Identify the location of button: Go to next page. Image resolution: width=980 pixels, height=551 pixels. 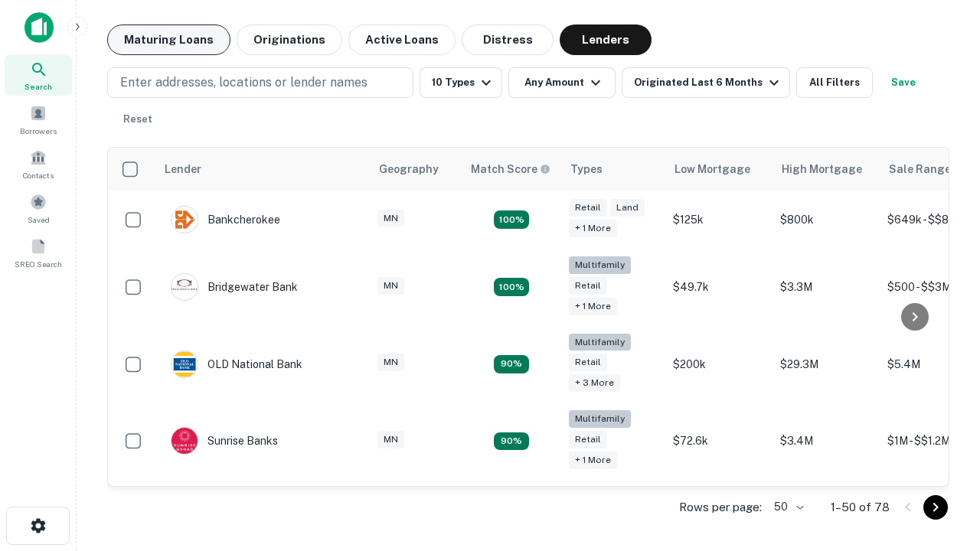
(936, 508).